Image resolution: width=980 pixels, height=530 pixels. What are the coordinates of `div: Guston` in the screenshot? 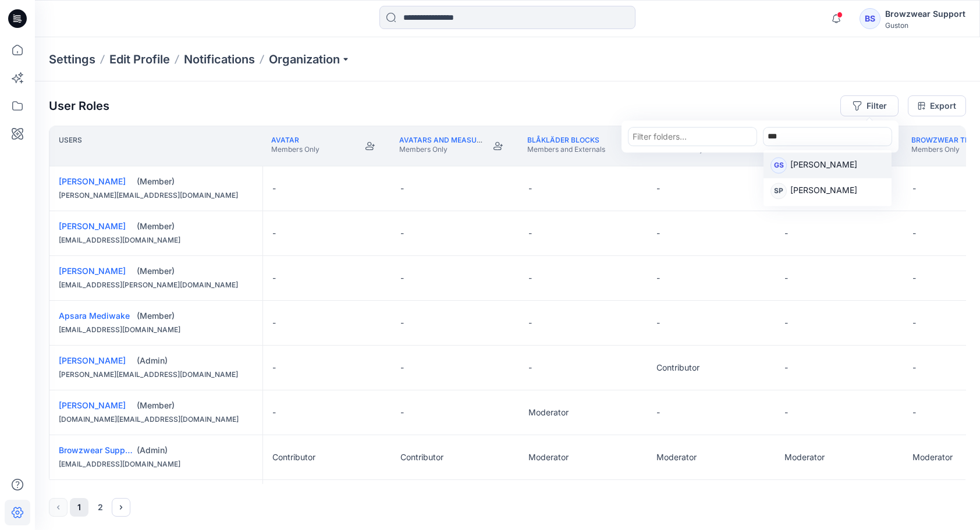 It's located at (925, 25).